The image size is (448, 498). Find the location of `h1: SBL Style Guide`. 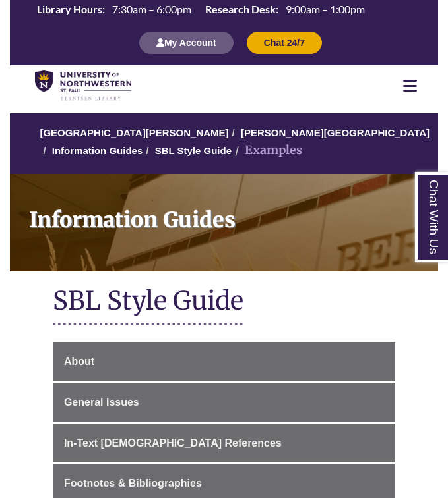

h1: SBL Style Guide is located at coordinates (224, 302).